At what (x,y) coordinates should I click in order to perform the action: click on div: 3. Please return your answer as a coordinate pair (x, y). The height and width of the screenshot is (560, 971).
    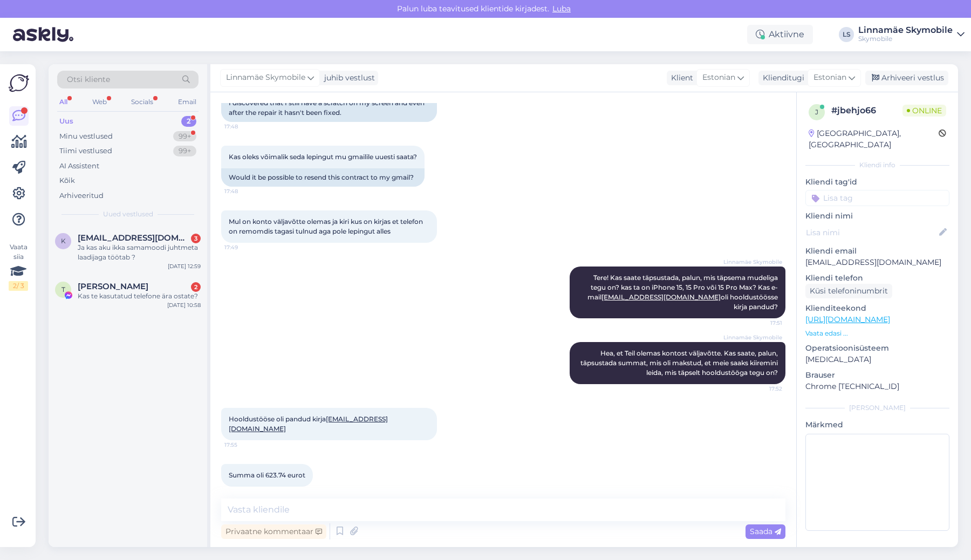
    Looking at the image, I should click on (196, 238).